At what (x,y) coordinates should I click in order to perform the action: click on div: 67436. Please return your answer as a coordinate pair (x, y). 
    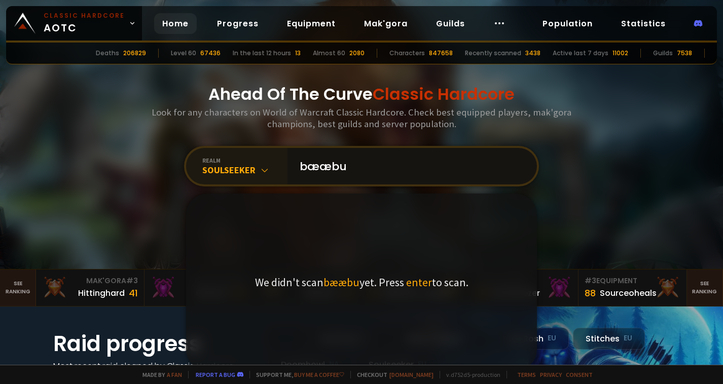
    Looking at the image, I should click on (211, 53).